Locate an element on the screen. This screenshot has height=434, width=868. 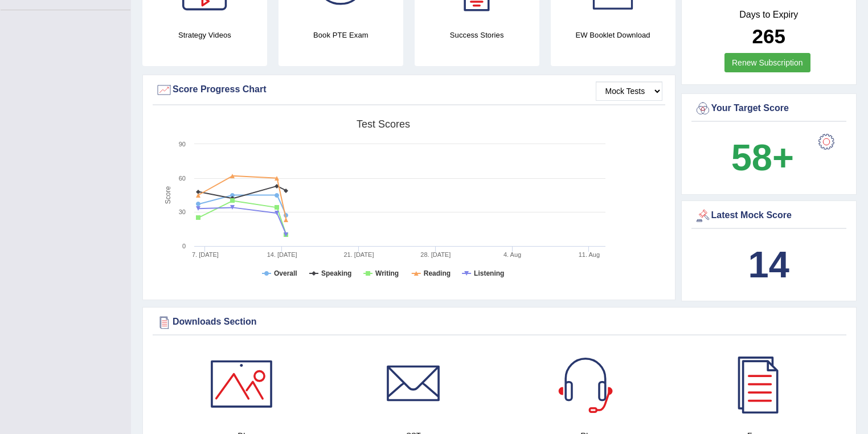
text: 0 is located at coordinates (184, 246).